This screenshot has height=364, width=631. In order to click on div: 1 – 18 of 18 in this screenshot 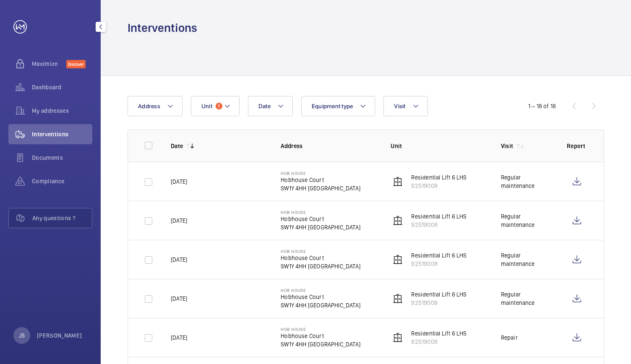, I will do `click(542, 106)`.